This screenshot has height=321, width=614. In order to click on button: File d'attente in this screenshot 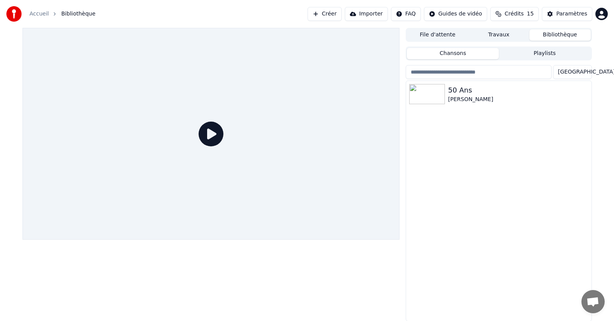, I will do `click(437, 35)`.